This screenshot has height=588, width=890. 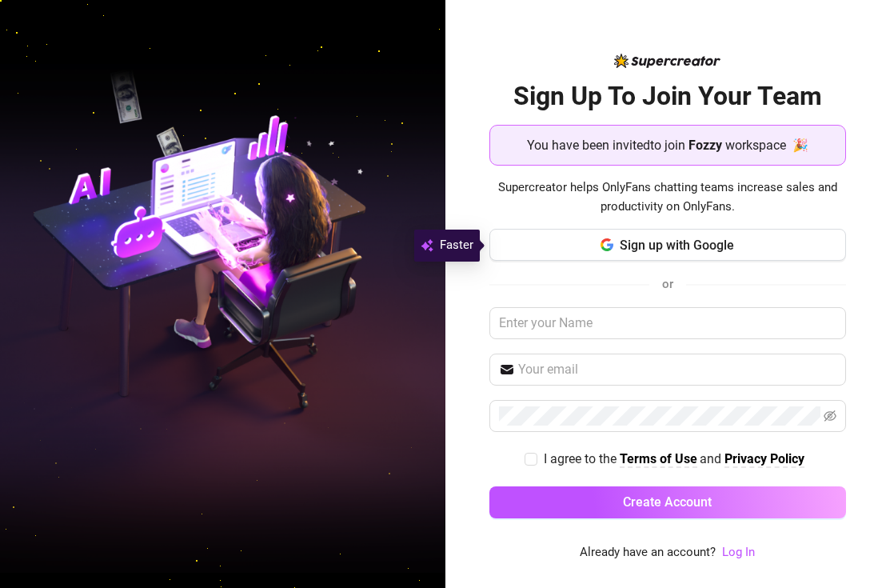 I want to click on span: I agree to the, so click(x=581, y=458).